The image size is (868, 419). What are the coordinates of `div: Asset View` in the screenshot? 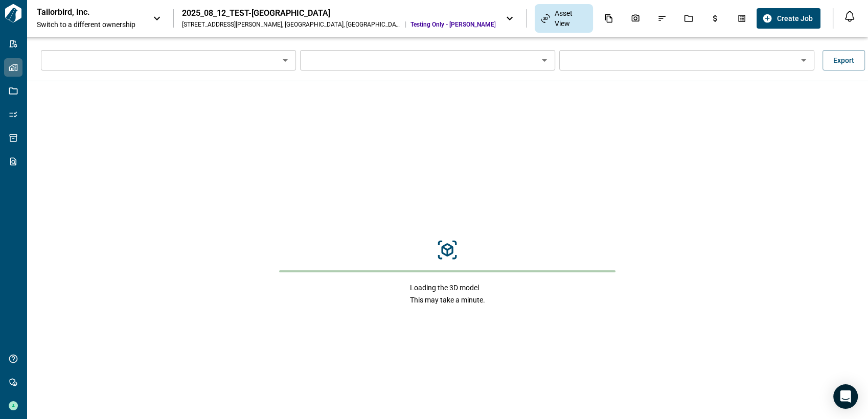 It's located at (563, 18).